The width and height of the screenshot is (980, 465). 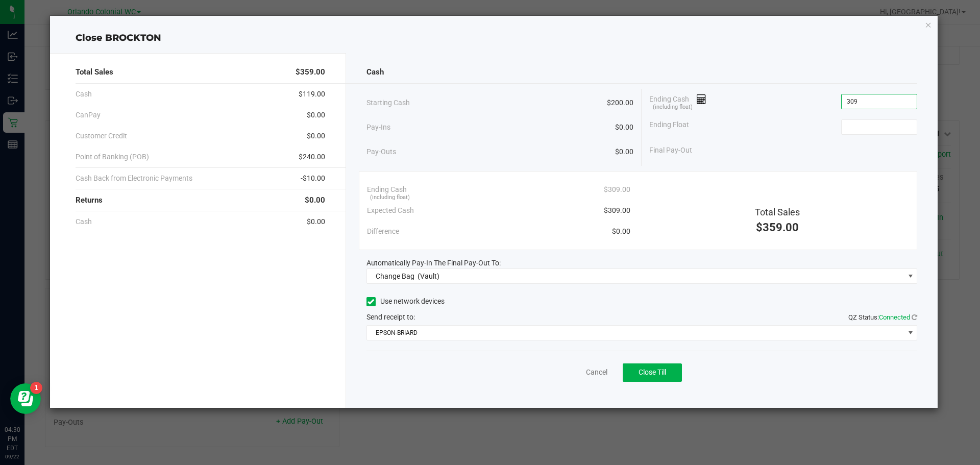 What do you see at coordinates (379, 127) in the screenshot?
I see `span: Pay-Ins` at bounding box center [379, 127].